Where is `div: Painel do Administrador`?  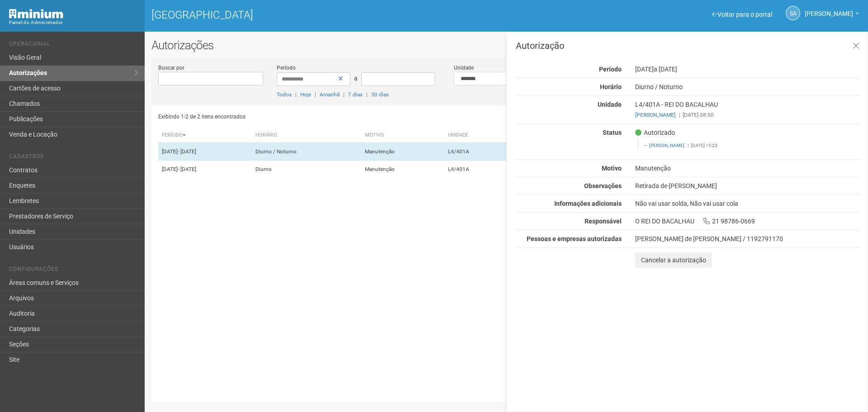
div: Painel do Administrador is located at coordinates (73, 22).